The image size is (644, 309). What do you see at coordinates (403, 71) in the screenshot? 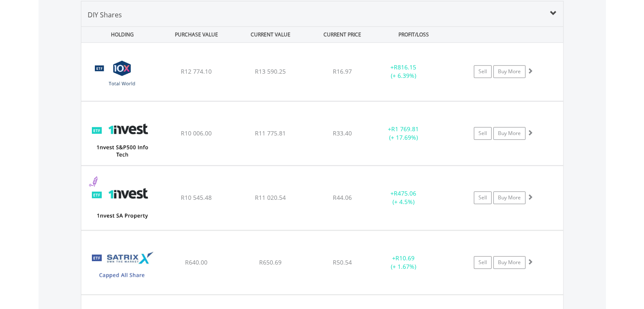
I see `div: + (+ 6.39%)` at bounding box center [403, 71].